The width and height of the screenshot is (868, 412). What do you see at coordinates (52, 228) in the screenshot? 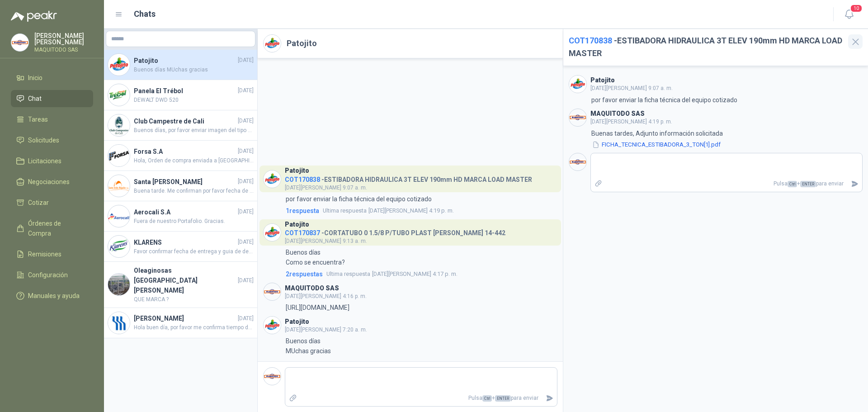
I see `a: Órdenes de Compra` at bounding box center [52, 228].